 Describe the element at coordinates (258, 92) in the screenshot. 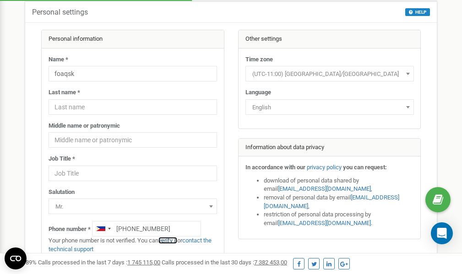

I see `label: Language` at that location.